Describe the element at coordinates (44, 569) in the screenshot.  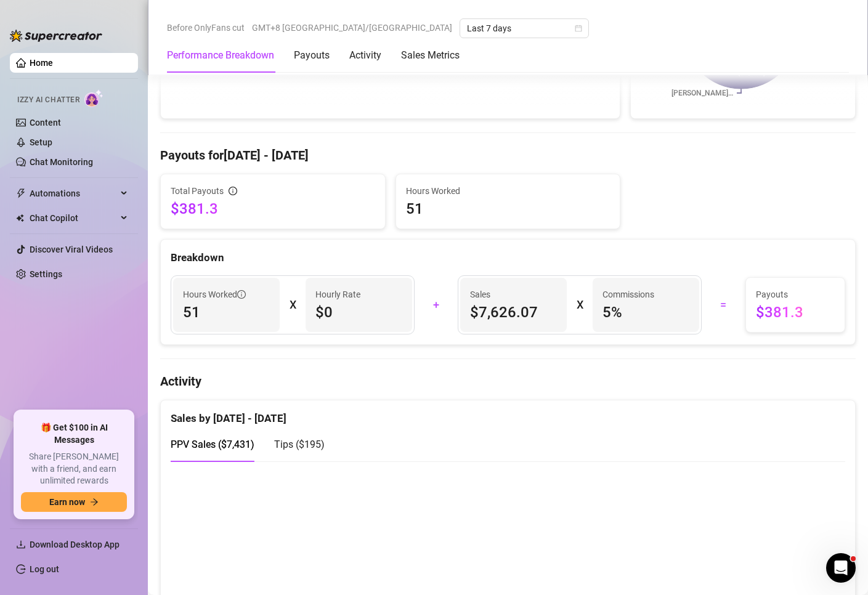
I see `a: Log out` at that location.